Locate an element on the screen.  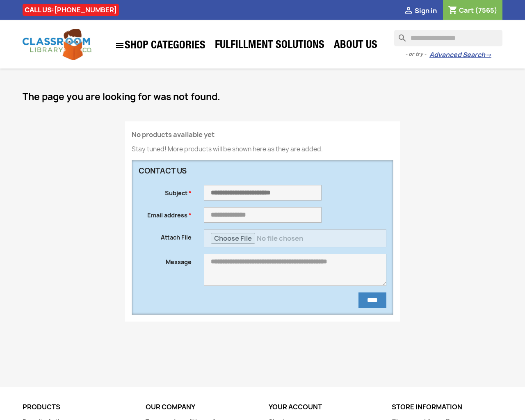
h1: The page you are looking for was not found. is located at coordinates (263, 96).